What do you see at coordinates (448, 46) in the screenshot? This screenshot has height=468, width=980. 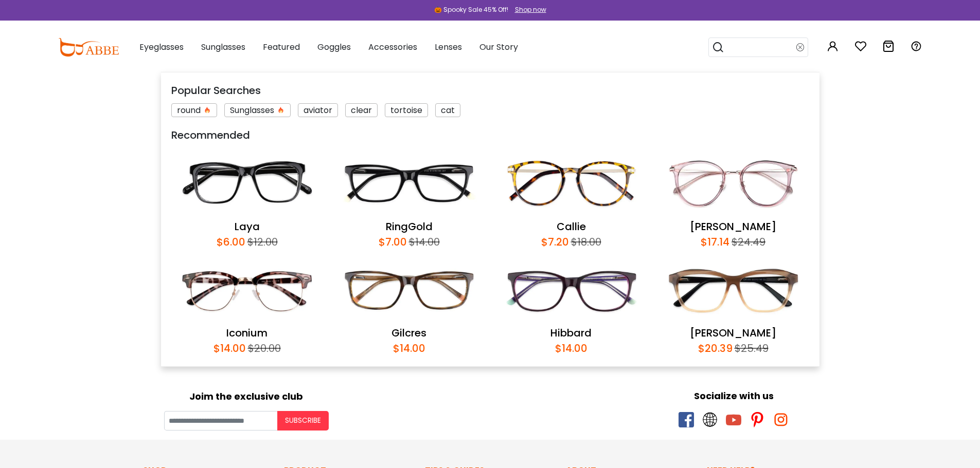 I see `span: Lenses` at bounding box center [448, 46].